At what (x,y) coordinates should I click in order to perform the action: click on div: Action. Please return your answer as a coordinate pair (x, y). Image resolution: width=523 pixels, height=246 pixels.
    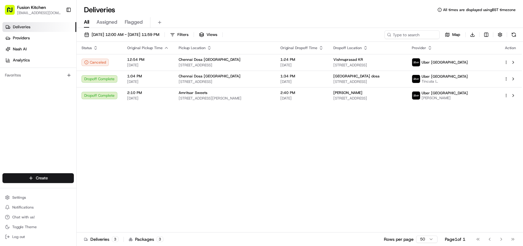
    Looking at the image, I should click on (511, 48).